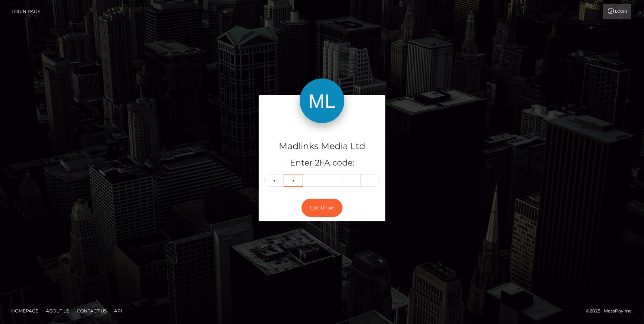  What do you see at coordinates (617, 12) in the screenshot?
I see `a: Login` at bounding box center [617, 12].